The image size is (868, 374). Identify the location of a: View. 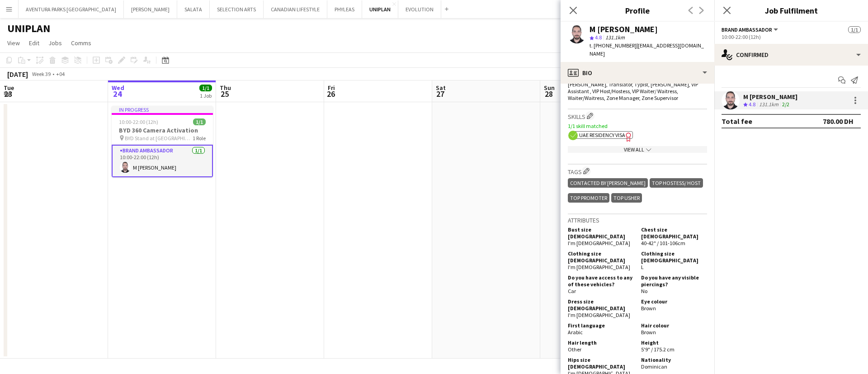
(13, 43).